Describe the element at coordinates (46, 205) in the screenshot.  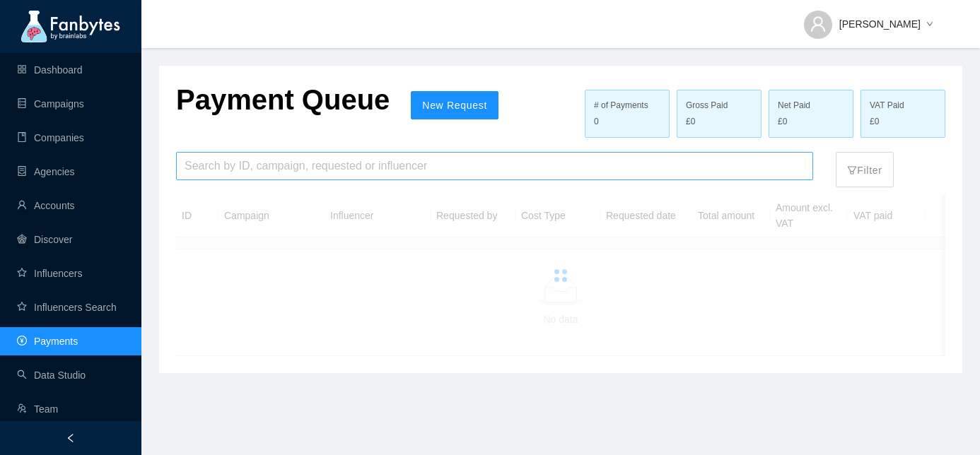
I see `a: userAccounts` at that location.